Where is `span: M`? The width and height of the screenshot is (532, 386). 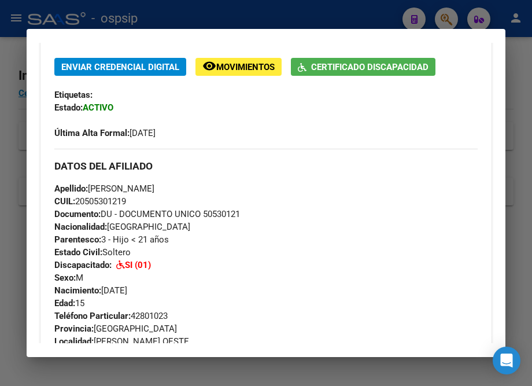
span: M is located at coordinates (69, 278).